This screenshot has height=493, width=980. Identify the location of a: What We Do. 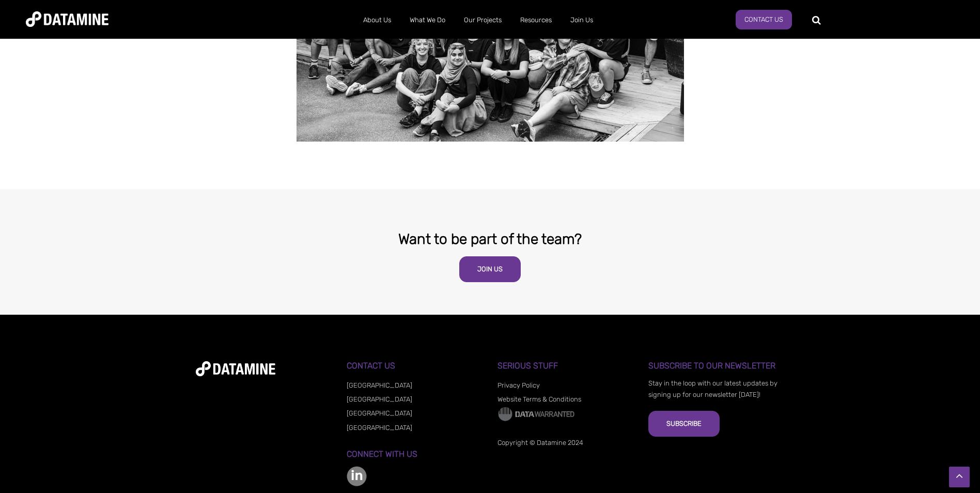
(428, 20).